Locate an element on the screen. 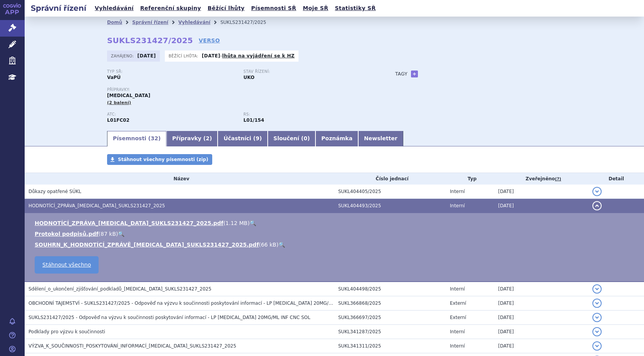  a: Referenční skupiny is located at coordinates (171, 8).